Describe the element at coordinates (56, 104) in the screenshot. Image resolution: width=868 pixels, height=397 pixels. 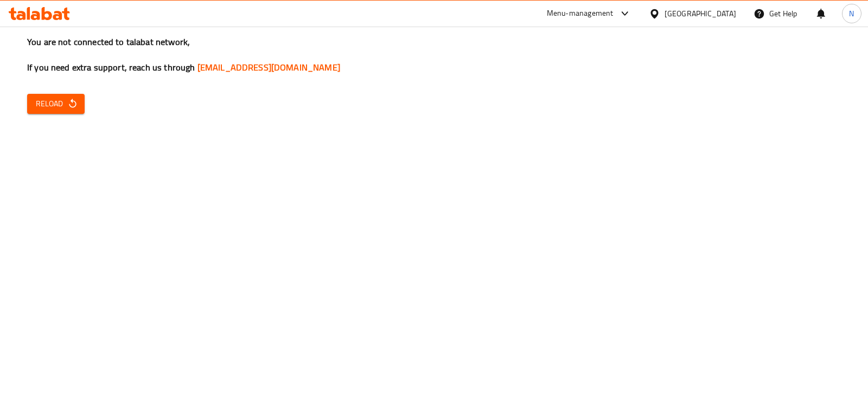
I see `span: Reload` at that location.